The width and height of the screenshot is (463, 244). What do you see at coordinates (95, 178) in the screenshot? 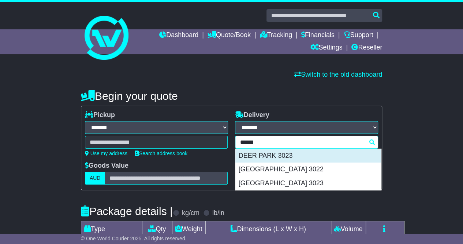
I see `label: AUD` at bounding box center [95, 178].